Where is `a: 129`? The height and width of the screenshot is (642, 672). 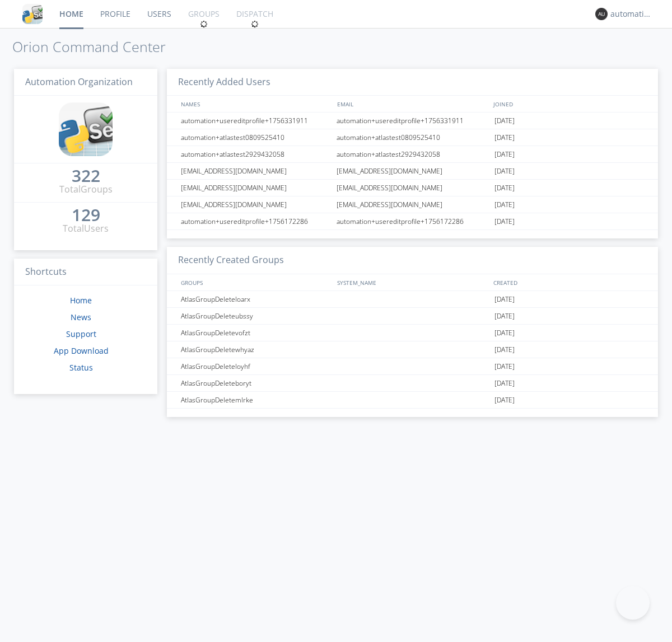
a: 129 is located at coordinates (86, 215).